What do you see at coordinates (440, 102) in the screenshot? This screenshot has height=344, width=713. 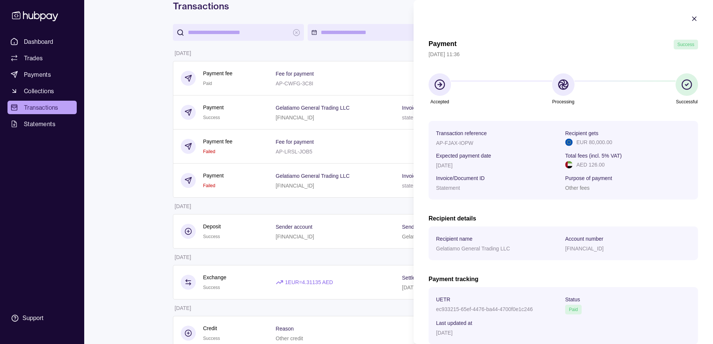 I see `p: Accepted` at bounding box center [440, 102].